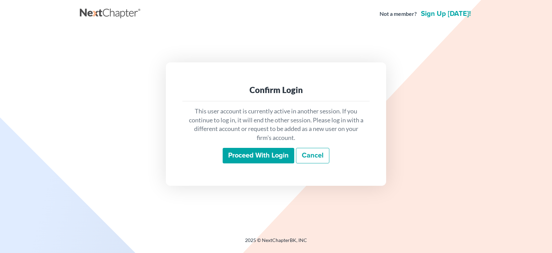 The width and height of the screenshot is (552, 253). What do you see at coordinates (276, 90) in the screenshot?
I see `div: Confirm Login` at bounding box center [276, 90].